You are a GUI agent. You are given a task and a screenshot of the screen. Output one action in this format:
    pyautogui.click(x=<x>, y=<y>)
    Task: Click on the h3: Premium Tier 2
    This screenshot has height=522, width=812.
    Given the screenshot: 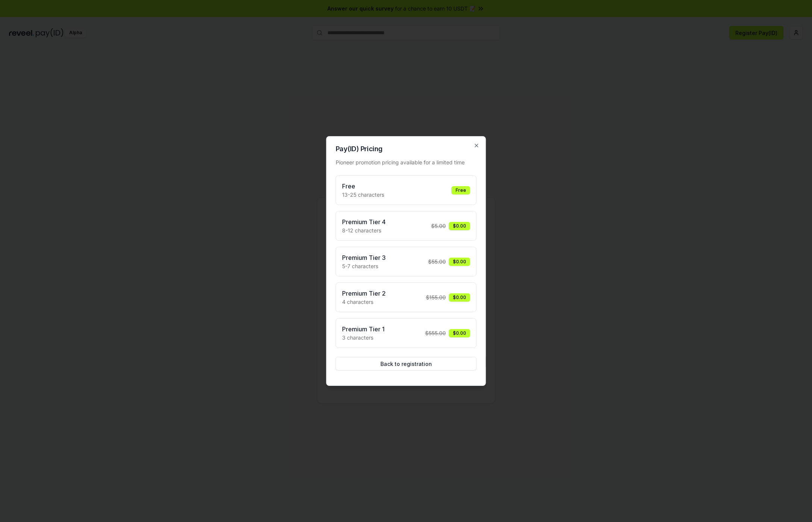 What is the action you would take?
    pyautogui.click(x=364, y=293)
    